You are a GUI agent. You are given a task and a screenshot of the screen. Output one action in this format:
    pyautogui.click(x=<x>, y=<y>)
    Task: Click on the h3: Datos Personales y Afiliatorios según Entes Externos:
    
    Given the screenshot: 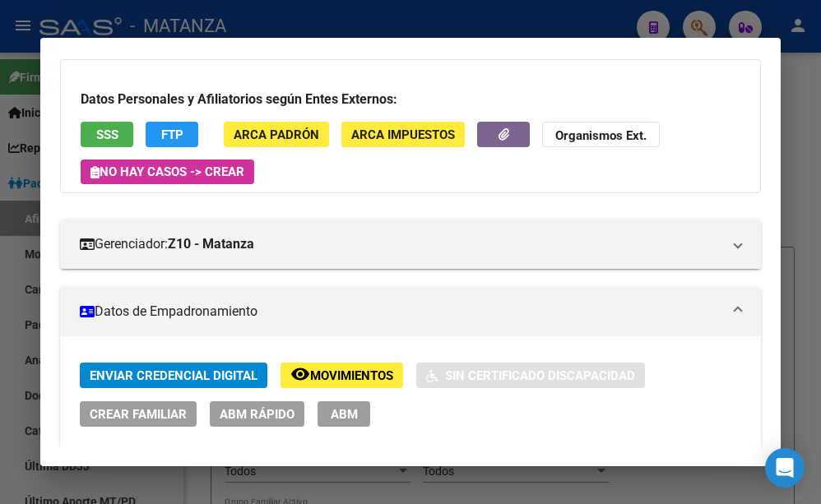 What is the action you would take?
    pyautogui.click(x=410, y=99)
    